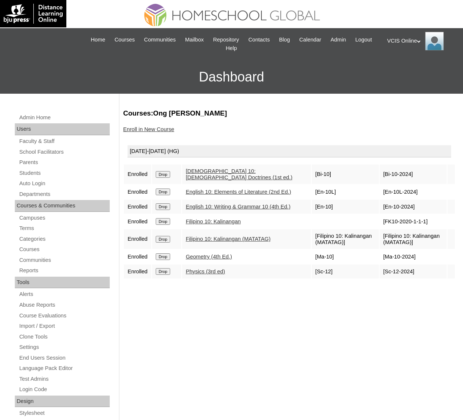  What do you see at coordinates (160, 40) in the screenshot?
I see `span: Communities` at bounding box center [160, 40].